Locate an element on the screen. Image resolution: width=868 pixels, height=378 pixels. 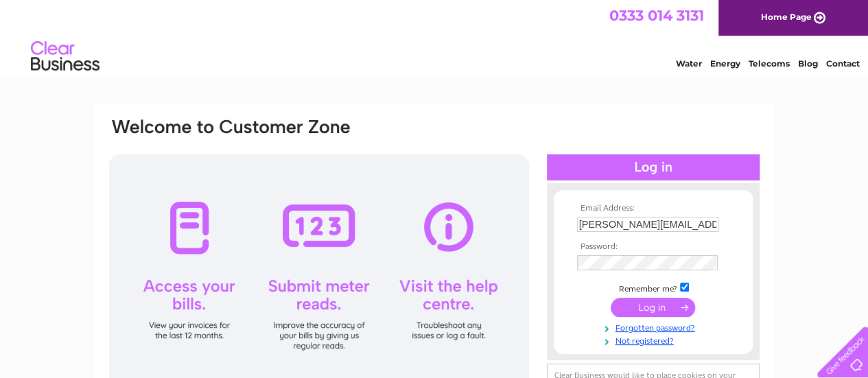
th: Password: is located at coordinates (654, 247).